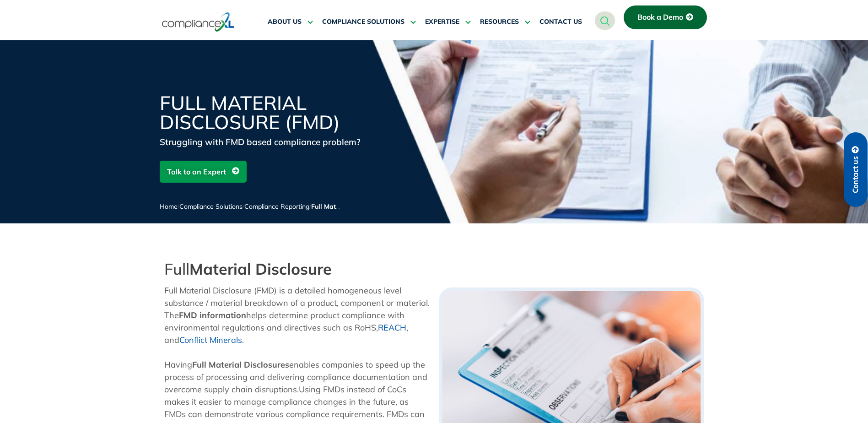 This screenshot has height=423, width=868. I want to click on span: Full Material Disclosure (FMD), so click(358, 206).